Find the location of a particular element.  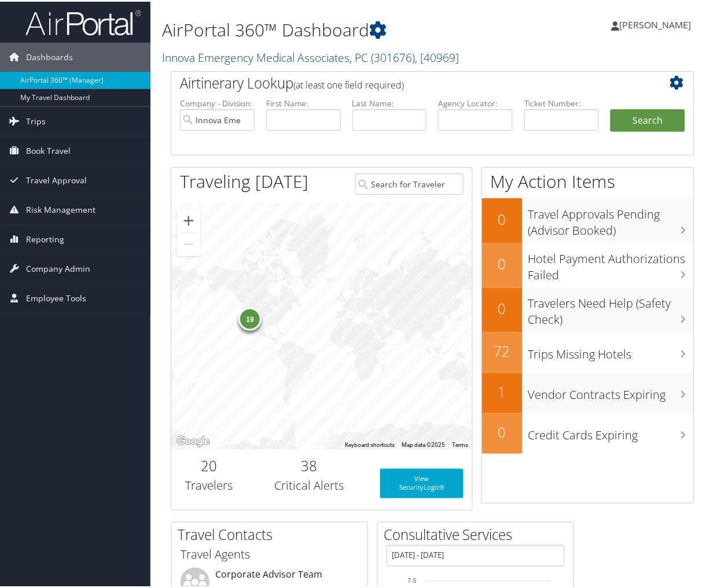

label: Last Name: is located at coordinates (390, 102).